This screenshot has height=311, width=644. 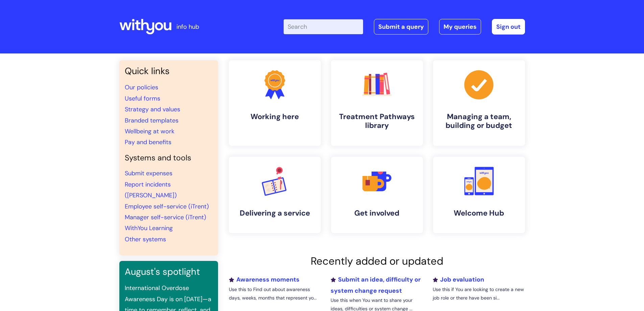 What do you see at coordinates (479, 213) in the screenshot?
I see `h4: Welcome Hub` at bounding box center [479, 213].